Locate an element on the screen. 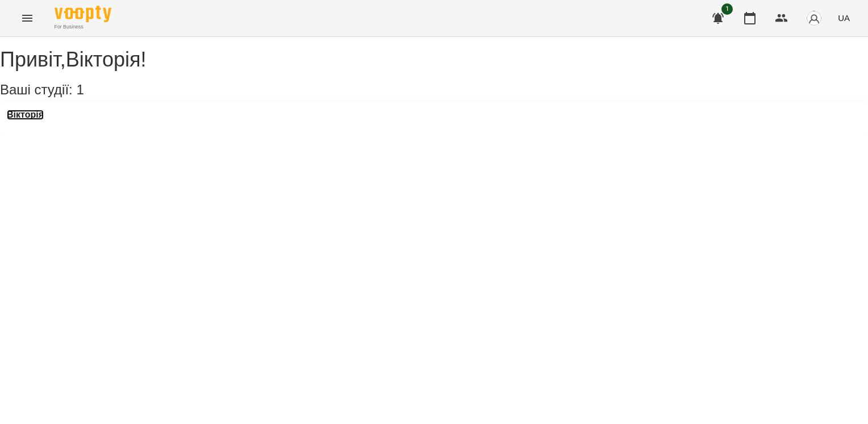 The width and height of the screenshot is (868, 424). a: Вікторія is located at coordinates (25, 115).